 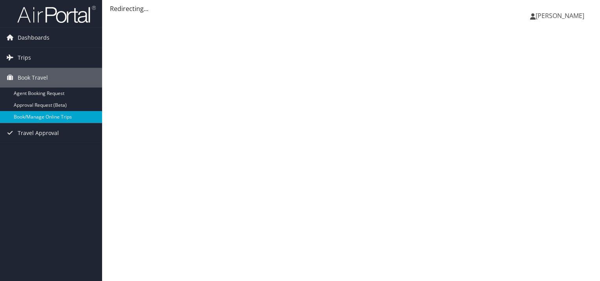 What do you see at coordinates (24, 58) in the screenshot?
I see `span: Trips` at bounding box center [24, 58].